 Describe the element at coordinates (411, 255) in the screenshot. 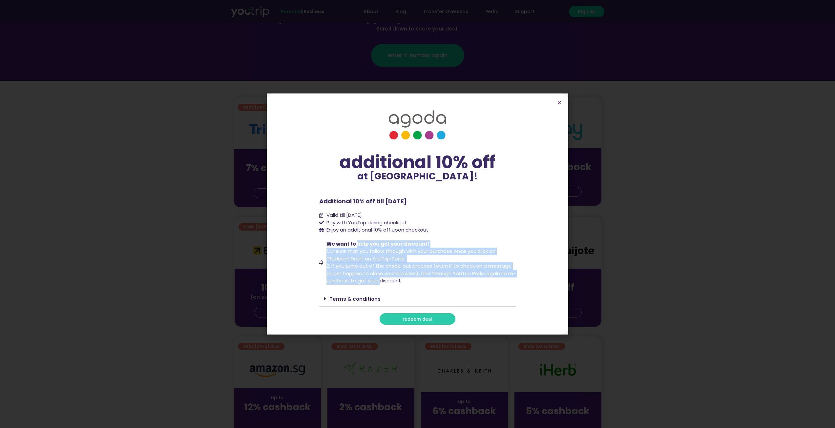

I see `span: 1. Ensure that you follow through with your purchase once you click on “Redeem Deal” on YouTrip P...` at that location.